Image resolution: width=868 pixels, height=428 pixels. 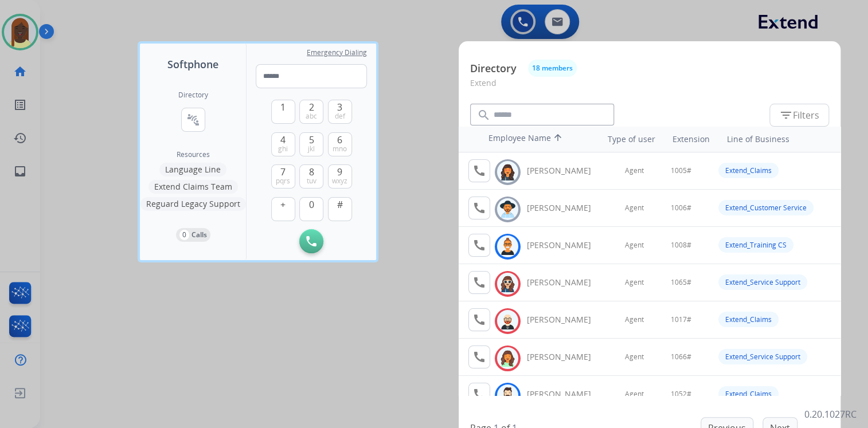 What do you see at coordinates (193, 169) in the screenshot?
I see `button: Language Line` at bounding box center [193, 169].